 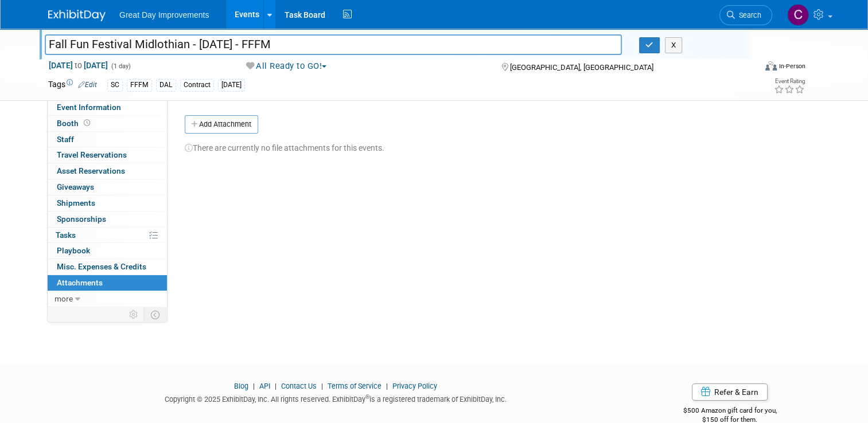 I want to click on span: Misc. Expenses & Credits, so click(x=101, y=267).